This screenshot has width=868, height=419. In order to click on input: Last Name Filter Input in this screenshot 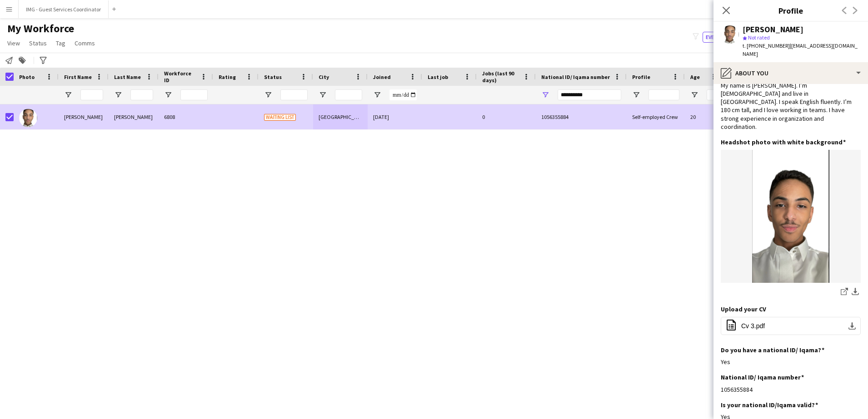, I will do `click(142, 95)`.